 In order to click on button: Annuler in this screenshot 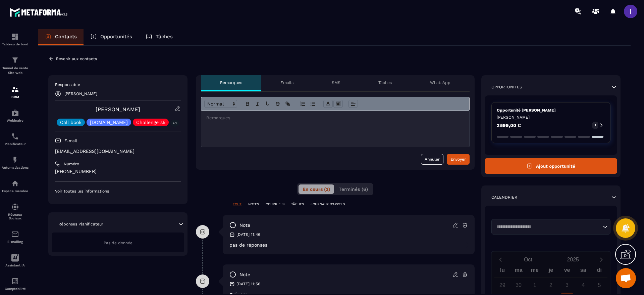, I will do `click(432, 159)`.